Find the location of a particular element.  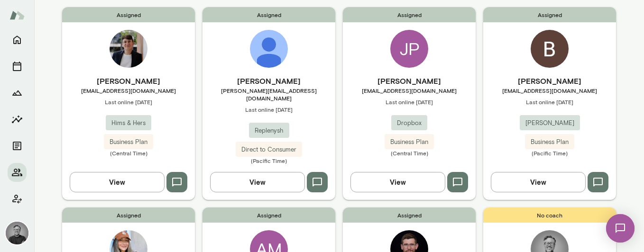

button: Client app is located at coordinates (17, 199).